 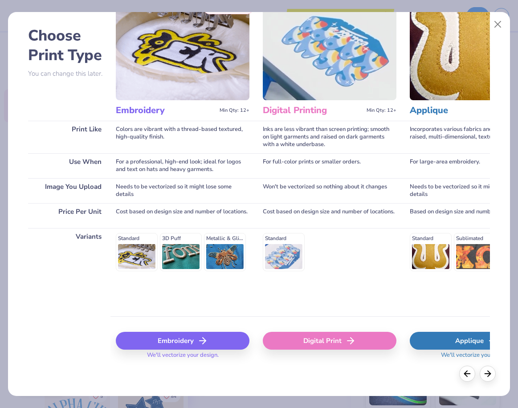 What do you see at coordinates (329, 166) in the screenshot?
I see `div: For full-color prints or smaller orders.` at bounding box center [329, 166].